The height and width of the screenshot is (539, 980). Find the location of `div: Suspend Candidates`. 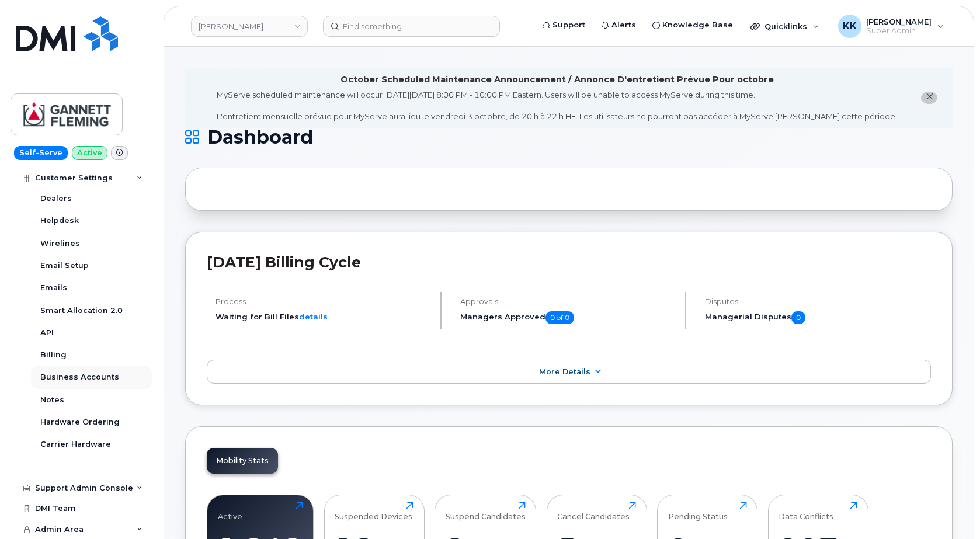

div: Suspend Candidates is located at coordinates (486, 511).